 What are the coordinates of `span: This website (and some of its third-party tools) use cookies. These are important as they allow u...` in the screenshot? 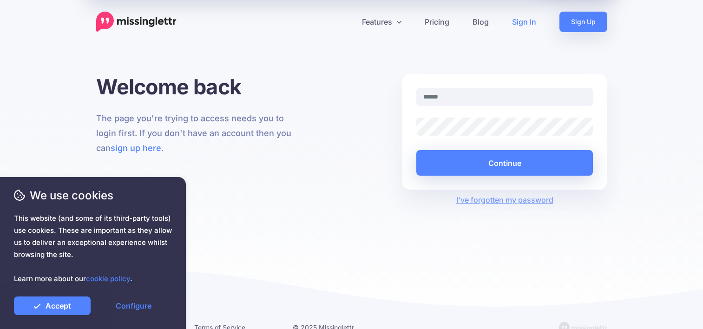 It's located at (93, 249).